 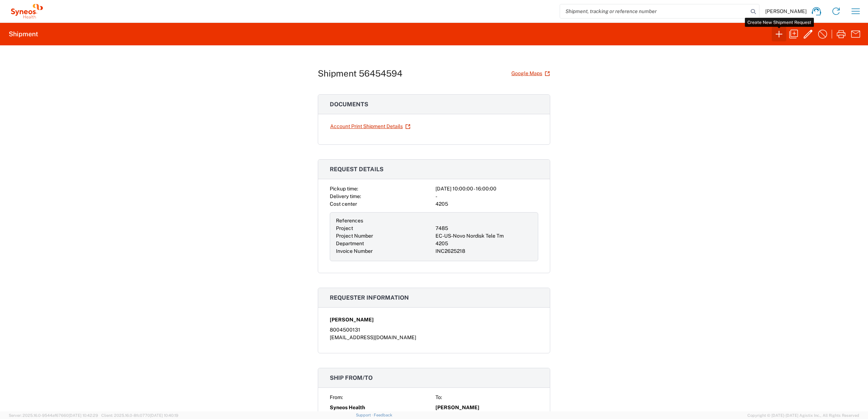 What do you see at coordinates (140, 415) in the screenshot?
I see `span: Client: 2025.16.0-8fc0770` at bounding box center [140, 415].